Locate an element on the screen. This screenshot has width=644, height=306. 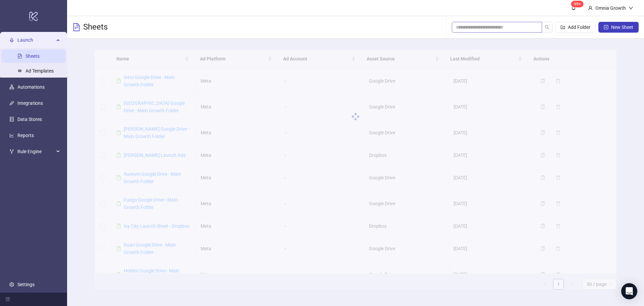
span: bell is located at coordinates (574, 8).